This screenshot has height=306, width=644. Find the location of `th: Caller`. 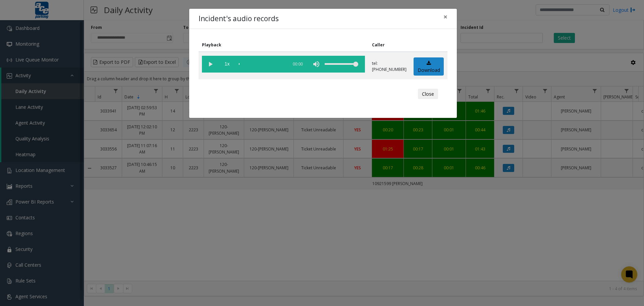

th: Caller is located at coordinates (390, 45).